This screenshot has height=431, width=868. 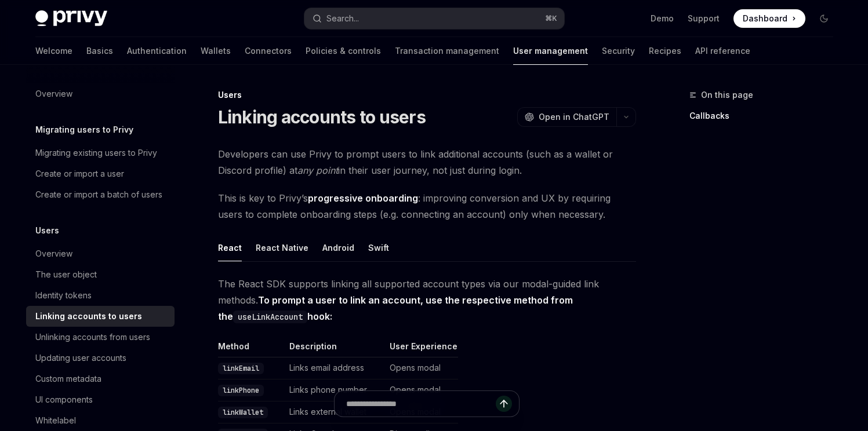 What do you see at coordinates (100, 378) in the screenshot?
I see `a: Custom metadata` at bounding box center [100, 378].